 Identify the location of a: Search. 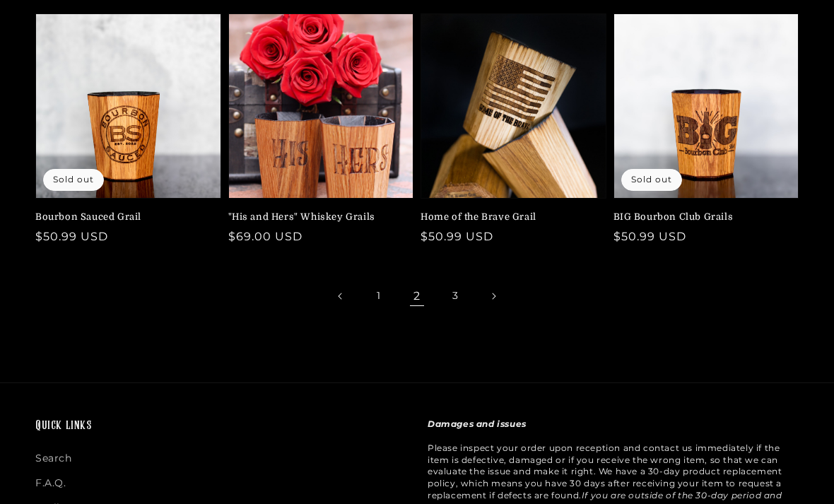
(53, 460).